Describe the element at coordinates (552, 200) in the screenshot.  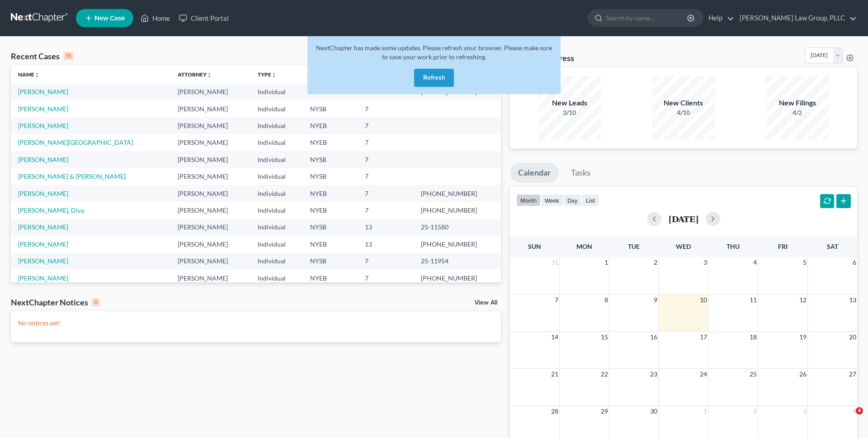
I see `button: week` at that location.